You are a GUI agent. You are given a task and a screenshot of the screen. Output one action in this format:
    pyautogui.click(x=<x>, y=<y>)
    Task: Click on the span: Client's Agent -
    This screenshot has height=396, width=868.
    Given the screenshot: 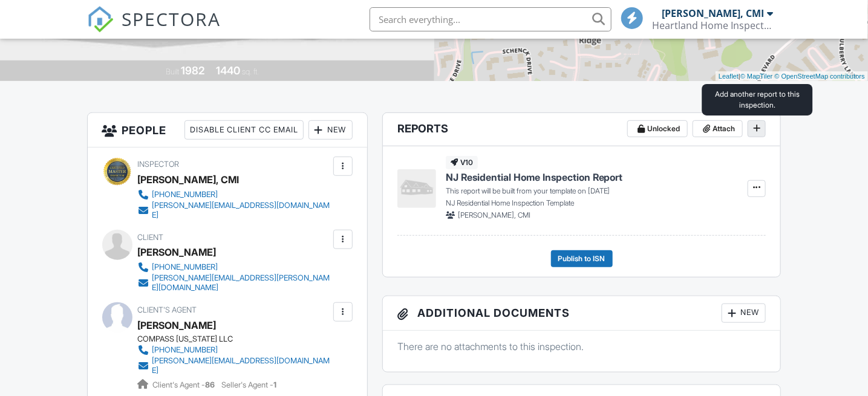 What is the action you would take?
    pyautogui.click(x=185, y=385)
    